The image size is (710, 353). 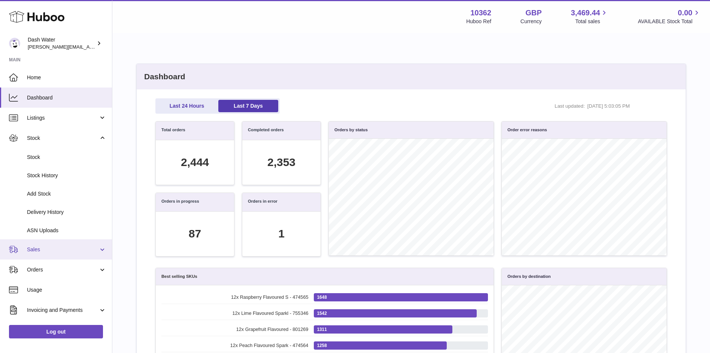 I want to click on div: 1, so click(x=281, y=234).